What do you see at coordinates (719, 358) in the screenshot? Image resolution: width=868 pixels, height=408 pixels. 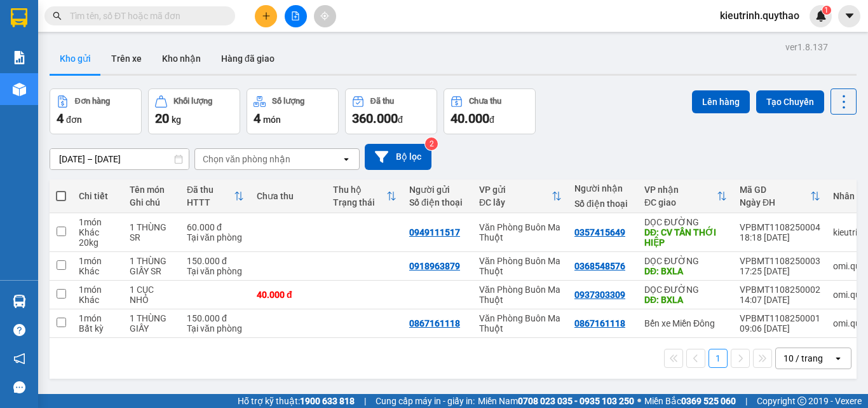 I see `button: 1` at bounding box center [719, 358].